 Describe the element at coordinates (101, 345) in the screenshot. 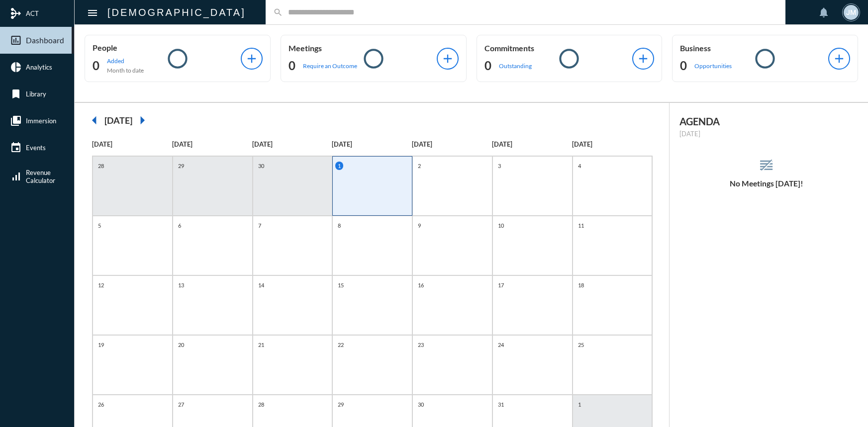

I see `p: 19` at that location.